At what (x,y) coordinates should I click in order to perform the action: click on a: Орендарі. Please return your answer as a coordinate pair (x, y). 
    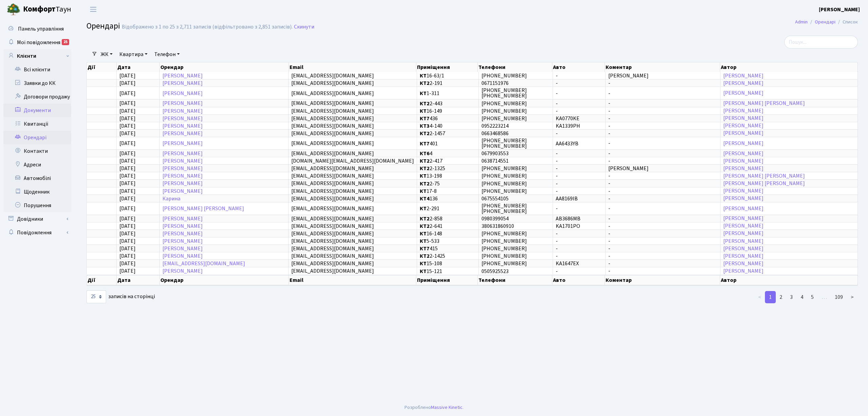
    Looking at the image, I should click on (825, 22).